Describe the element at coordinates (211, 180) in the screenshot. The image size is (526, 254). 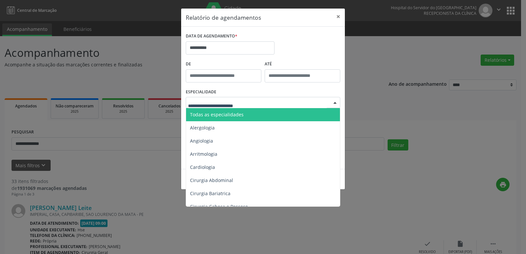
I see `span: Cirurgia Abdominal` at that location.